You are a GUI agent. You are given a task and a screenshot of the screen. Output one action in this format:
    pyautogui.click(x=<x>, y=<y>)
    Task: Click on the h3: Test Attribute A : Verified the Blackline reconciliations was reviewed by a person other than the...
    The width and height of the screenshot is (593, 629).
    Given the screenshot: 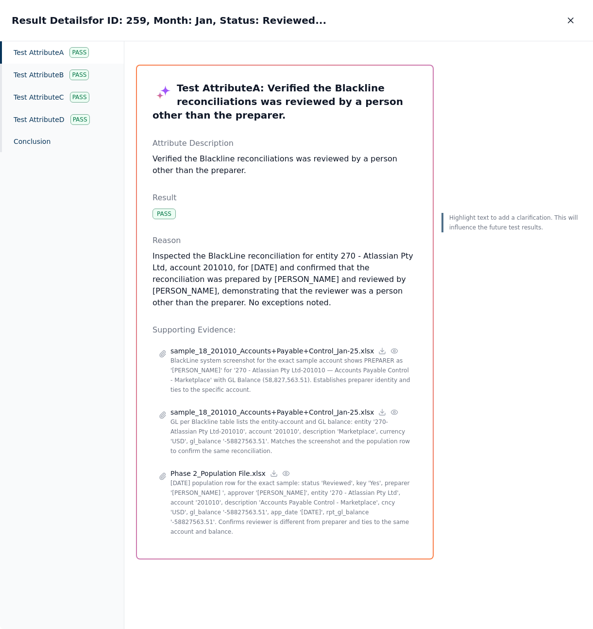 What is the action you would take?
    pyautogui.click(x=285, y=102)
    